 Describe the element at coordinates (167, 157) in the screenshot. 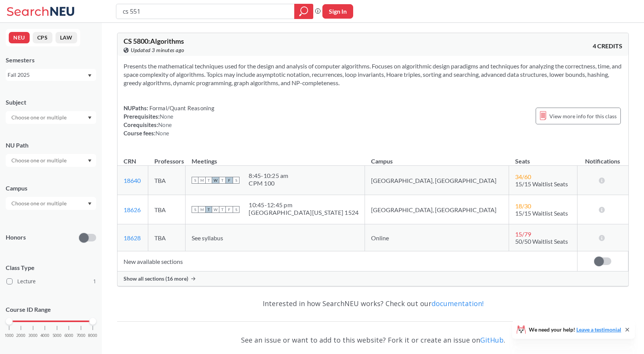

I see `th: Professors` at that location.